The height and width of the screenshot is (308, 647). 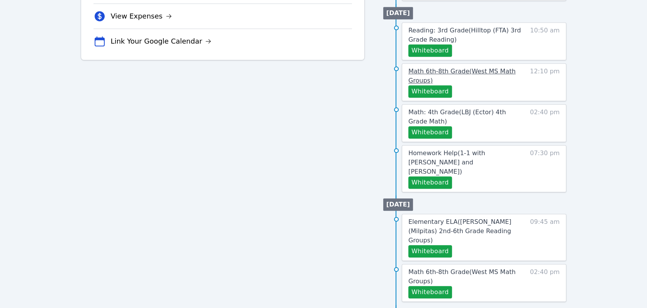 What do you see at coordinates (545, 82) in the screenshot?
I see `span: 12:10 pm` at bounding box center [545, 82].